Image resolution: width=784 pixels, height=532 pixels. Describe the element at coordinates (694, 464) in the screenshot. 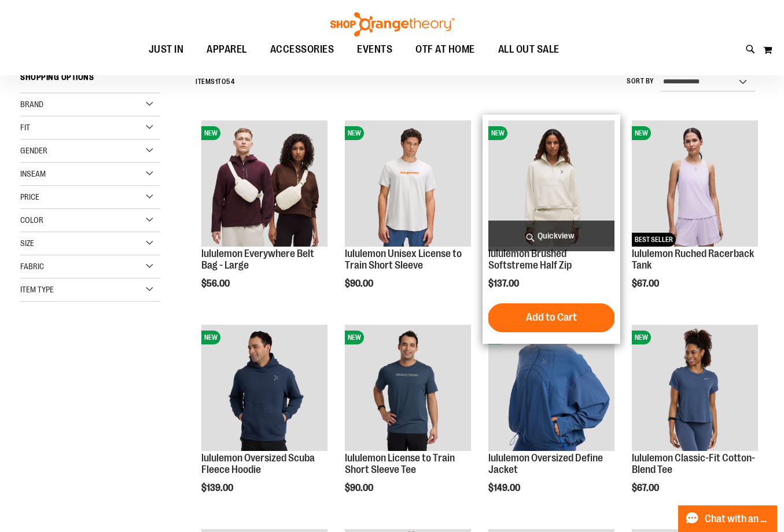

I see `a: lululemon Classic-Fit Cotton-Blend Tee` at that location.